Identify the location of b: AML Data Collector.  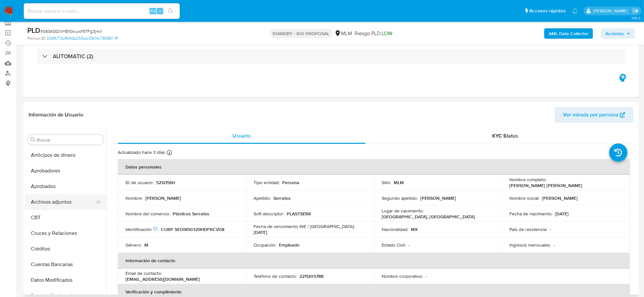
(569, 33).